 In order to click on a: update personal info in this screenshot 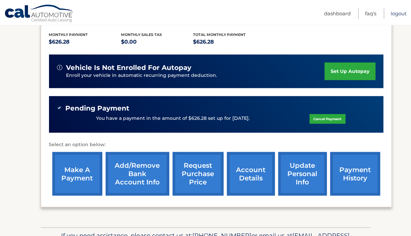, I will do `click(303, 174)`.